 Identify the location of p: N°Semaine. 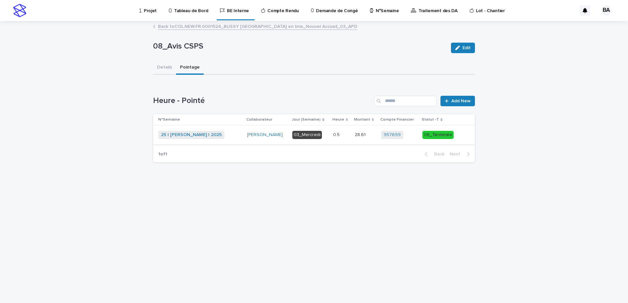
(169, 120).